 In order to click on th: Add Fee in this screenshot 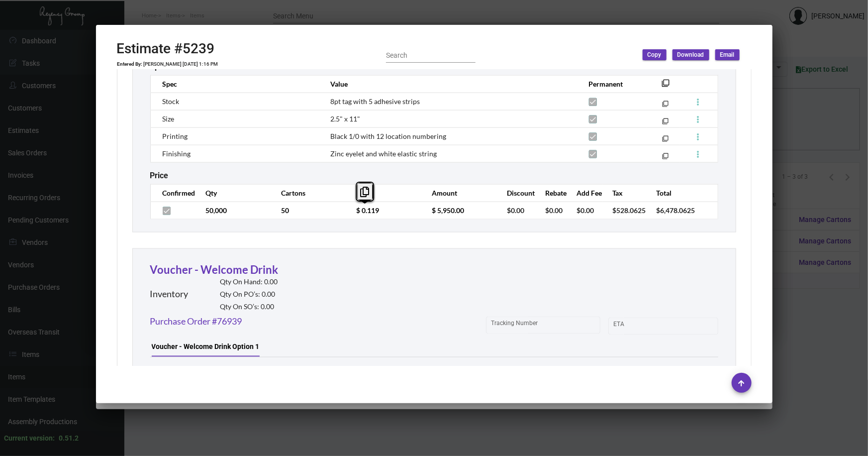, I will do `click(585, 193)`.